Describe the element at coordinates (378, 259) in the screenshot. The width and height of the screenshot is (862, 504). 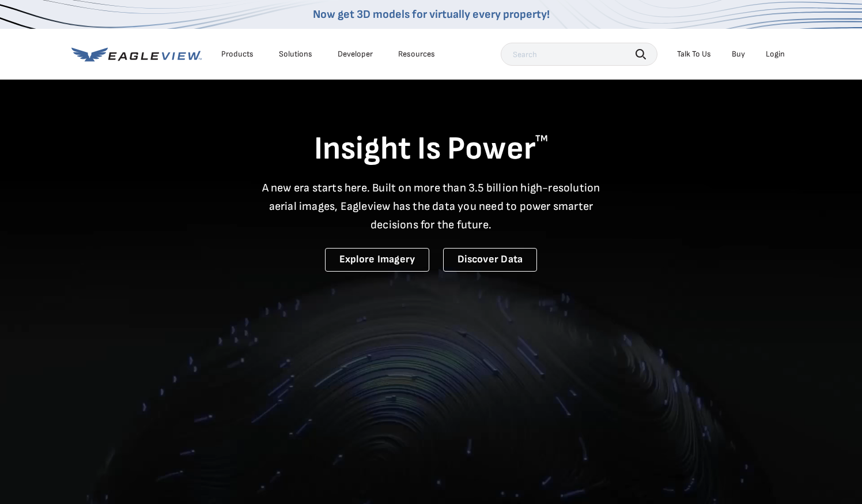
I see `a: Explore Imagery` at that location.